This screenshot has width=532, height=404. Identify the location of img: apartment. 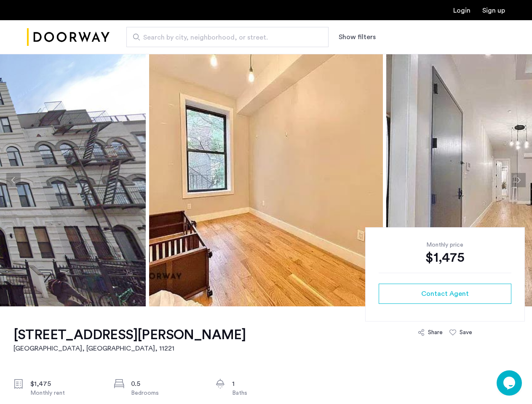
(266, 180).